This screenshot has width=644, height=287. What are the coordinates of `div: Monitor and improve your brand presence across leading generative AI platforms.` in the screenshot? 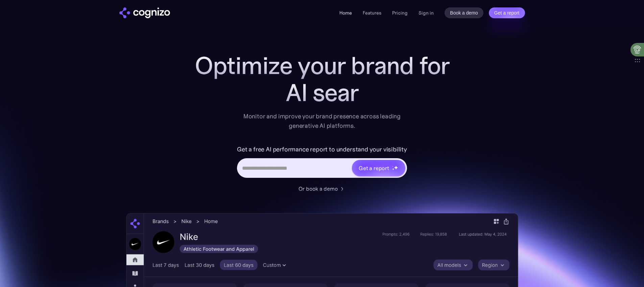 It's located at (323, 121).